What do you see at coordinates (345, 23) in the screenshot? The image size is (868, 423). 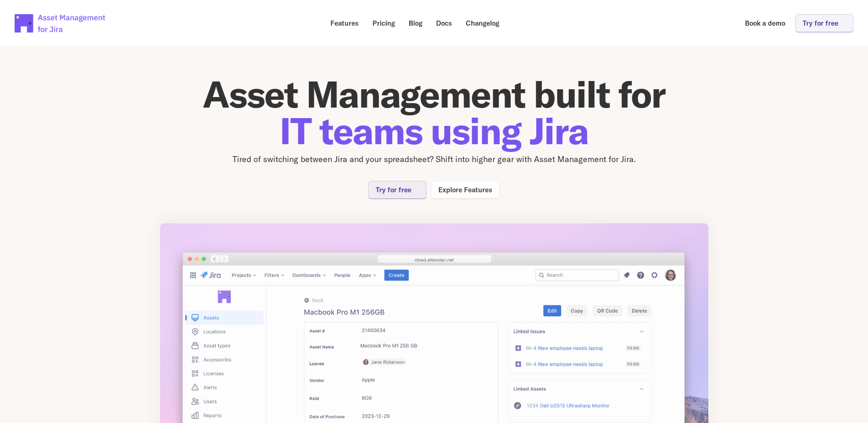 I see `p: Features` at bounding box center [345, 23].